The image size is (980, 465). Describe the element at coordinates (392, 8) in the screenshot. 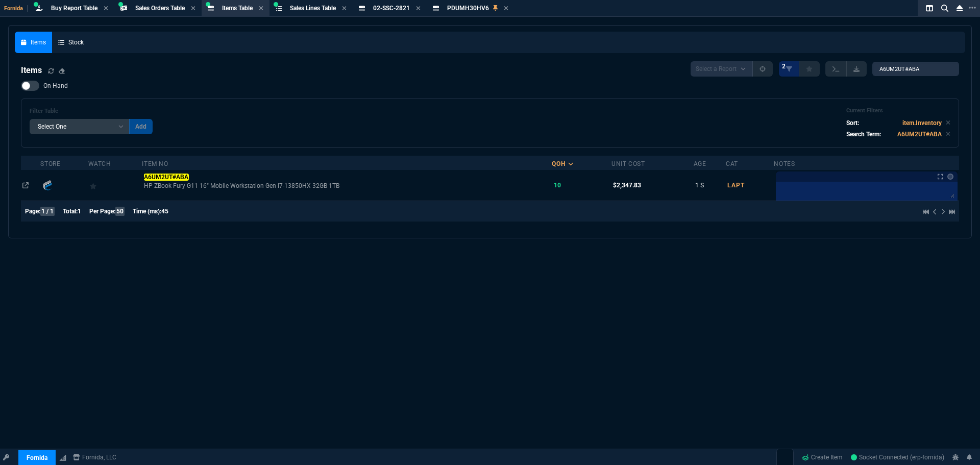

I see `span: 02-SSC-2821` at that location.